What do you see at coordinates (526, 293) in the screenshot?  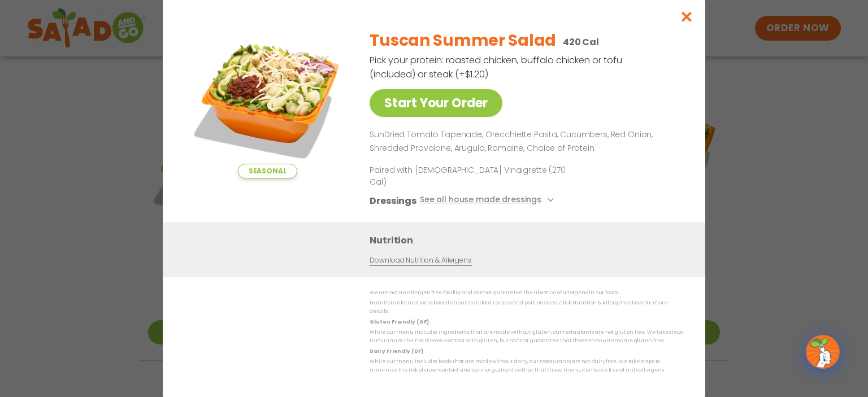 I see `p: We are not an allergen free facility and cannot guarantee the absence of allergens in our foods.` at bounding box center [526, 293].